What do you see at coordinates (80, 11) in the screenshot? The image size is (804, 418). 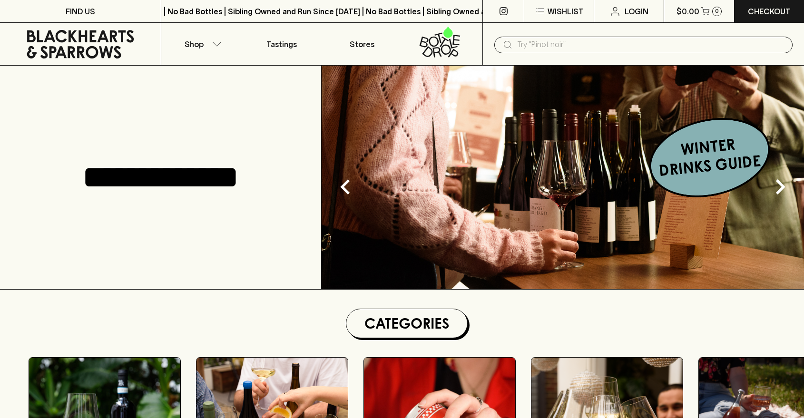 I see `p: FIND US` at bounding box center [80, 11].